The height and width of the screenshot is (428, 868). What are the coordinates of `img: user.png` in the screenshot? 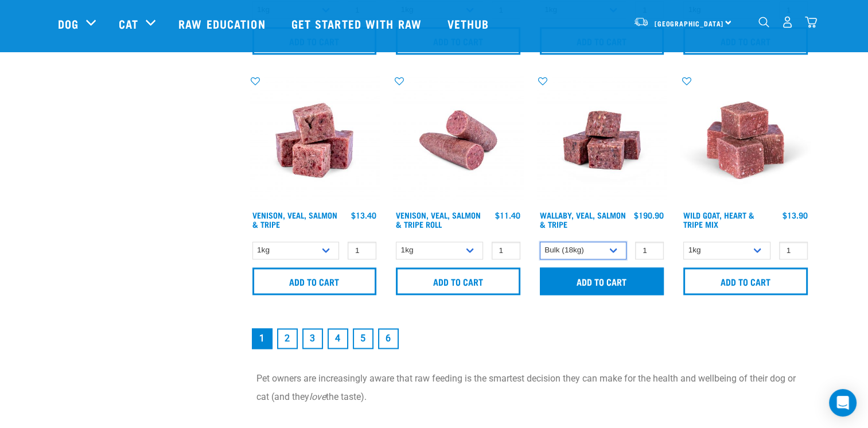 It's located at (788, 22).